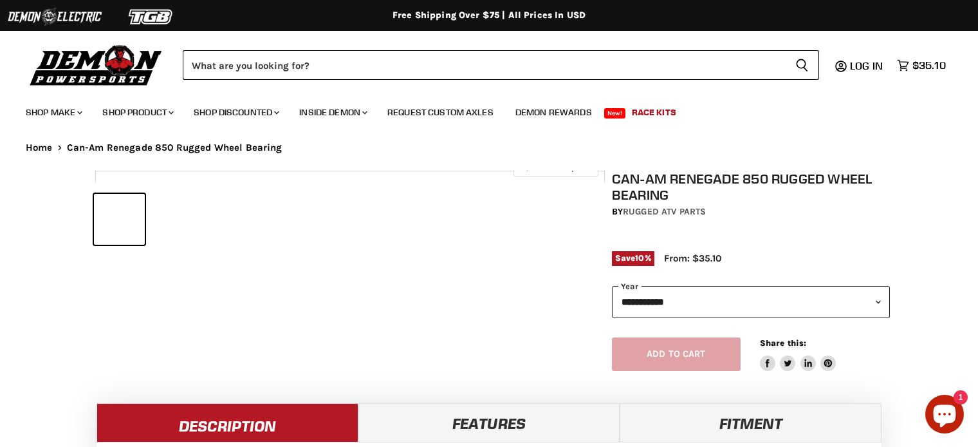  Describe the element at coordinates (489, 422) in the screenshot. I see `a: Features` at that location.